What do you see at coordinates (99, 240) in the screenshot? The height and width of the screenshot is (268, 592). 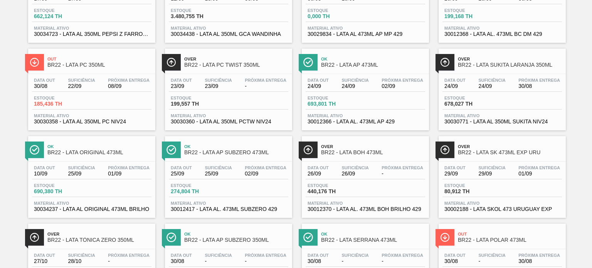 I see `span: BR22 - LATA TÔNICA ZERO 350ML` at bounding box center [99, 240].